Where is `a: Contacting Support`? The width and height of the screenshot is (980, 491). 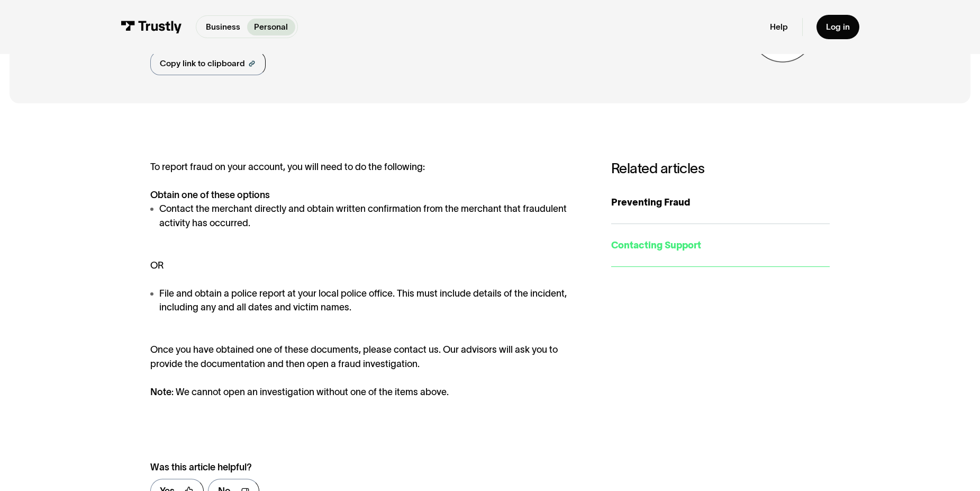
a: Contacting Support is located at coordinates (720, 245).